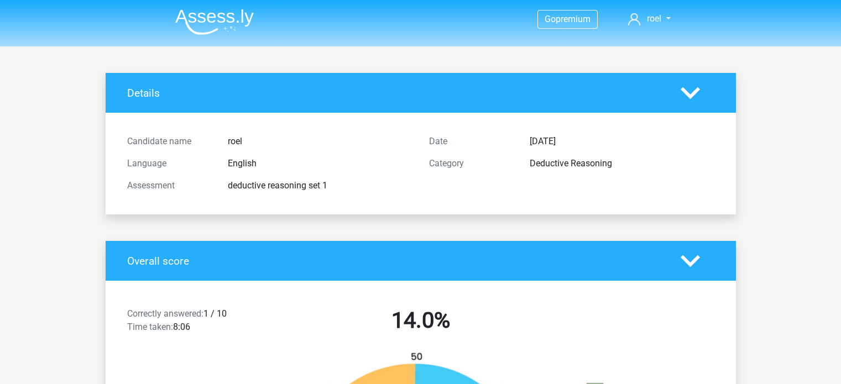 This screenshot has width=841, height=384. Describe the element at coordinates (215, 22) in the screenshot. I see `img: Assessly` at that location.